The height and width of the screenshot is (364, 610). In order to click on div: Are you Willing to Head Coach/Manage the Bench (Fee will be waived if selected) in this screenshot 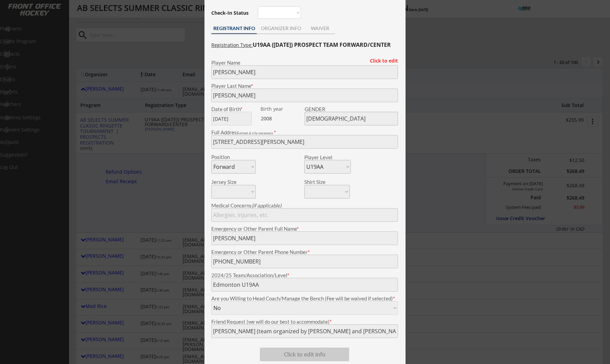, I will do `click(305, 298)`.